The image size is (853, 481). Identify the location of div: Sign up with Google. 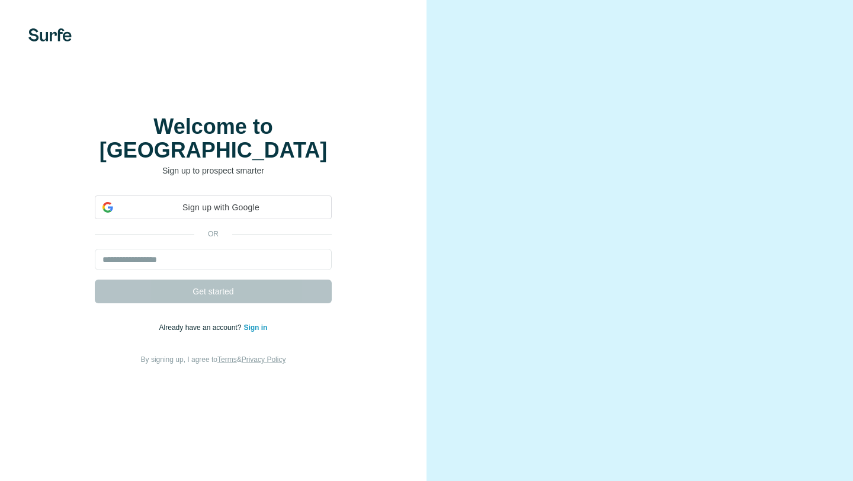
(213, 207).